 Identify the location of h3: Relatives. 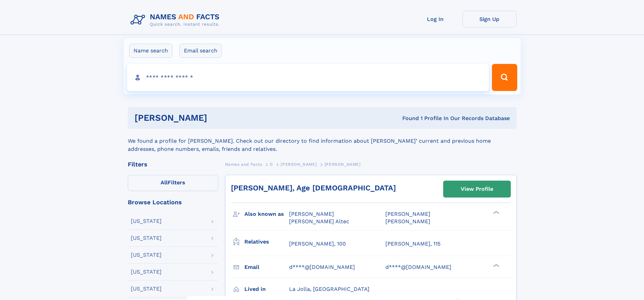
(266, 242).